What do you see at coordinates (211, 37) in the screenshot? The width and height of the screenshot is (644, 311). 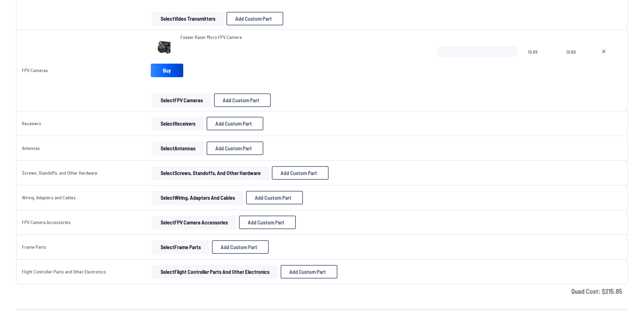 I see `a: Foxeer Razer Micro FPV Camera` at bounding box center [211, 37].